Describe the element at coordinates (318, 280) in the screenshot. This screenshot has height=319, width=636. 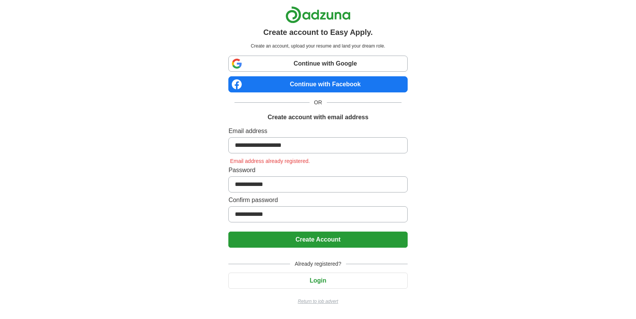
I see `a: Login` at that location.